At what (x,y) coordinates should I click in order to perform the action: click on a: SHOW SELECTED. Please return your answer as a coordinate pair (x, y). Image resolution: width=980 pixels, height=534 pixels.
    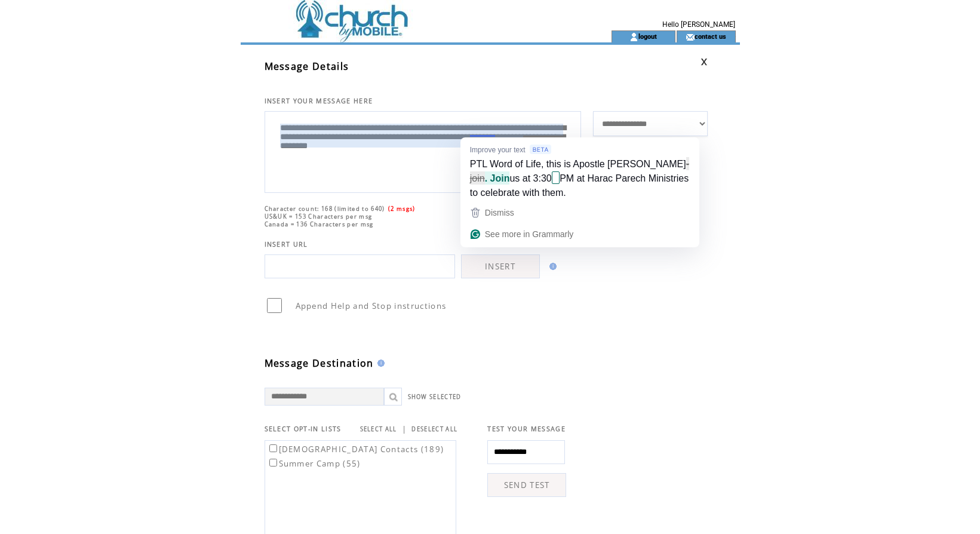
    Looking at the image, I should click on (435, 397).